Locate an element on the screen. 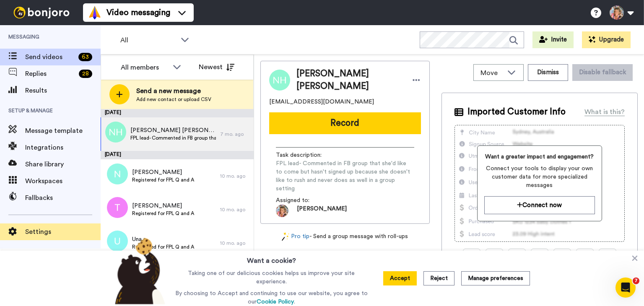 The image size is (644, 306). span: Workspaces is located at coordinates (63, 181).